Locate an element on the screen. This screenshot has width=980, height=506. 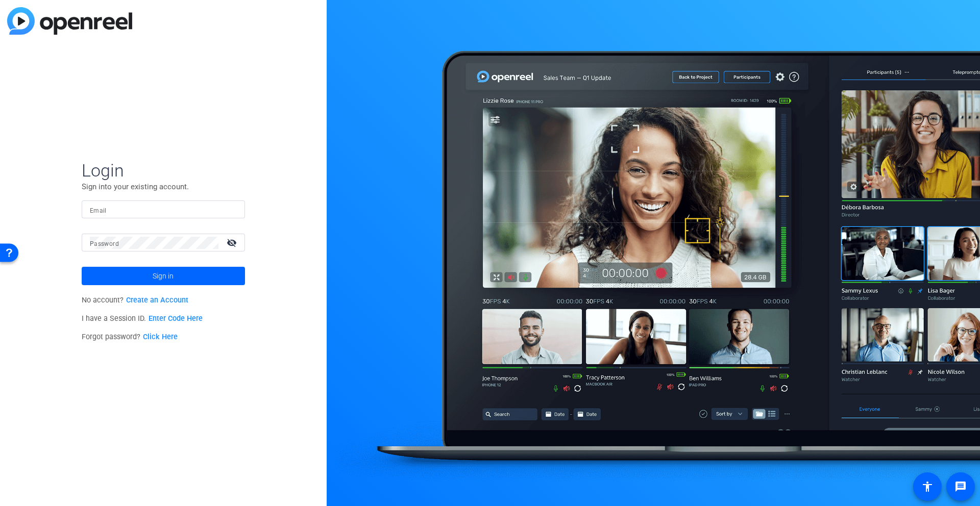
p: Sign into your existing account. is located at coordinates (163, 187).